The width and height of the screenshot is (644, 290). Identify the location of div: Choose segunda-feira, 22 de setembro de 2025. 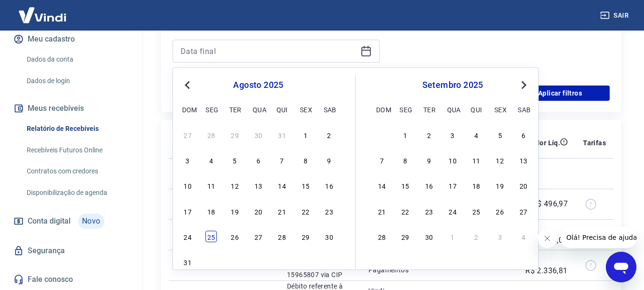
(405, 211).